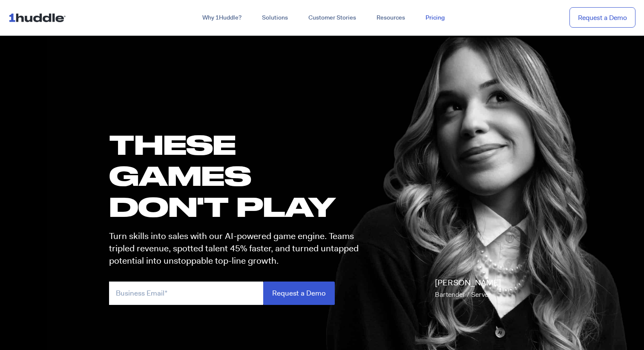  I want to click on a: Solutions, so click(274, 18).